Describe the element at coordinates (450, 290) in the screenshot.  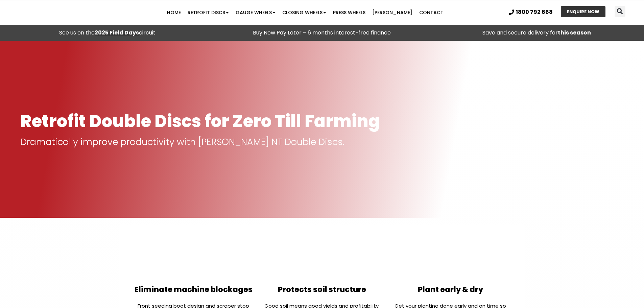
I see `h2: Plant early & dry` at that location.